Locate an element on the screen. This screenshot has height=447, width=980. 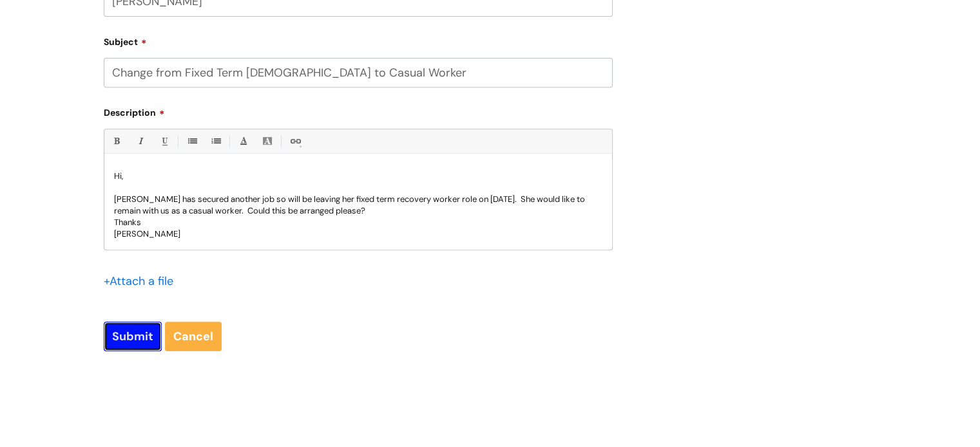
label: Subject is located at coordinates (358, 40).